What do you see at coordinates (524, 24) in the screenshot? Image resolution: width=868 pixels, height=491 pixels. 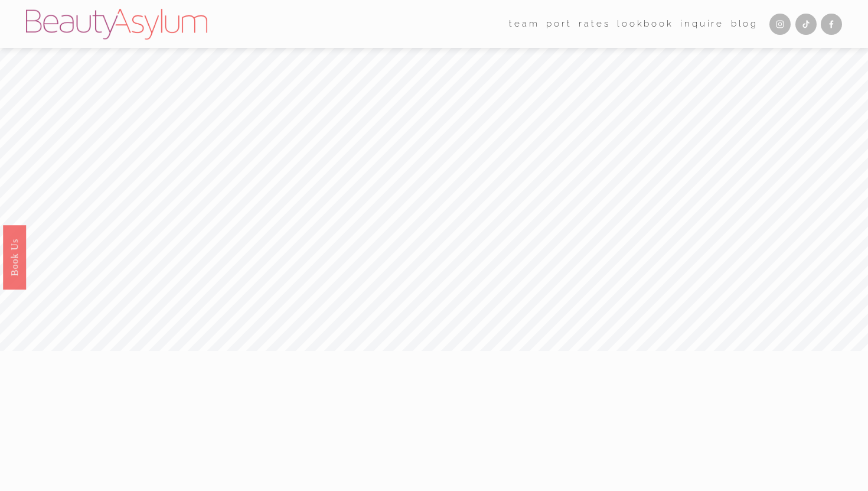 I see `a: folder dropdown` at bounding box center [524, 24].